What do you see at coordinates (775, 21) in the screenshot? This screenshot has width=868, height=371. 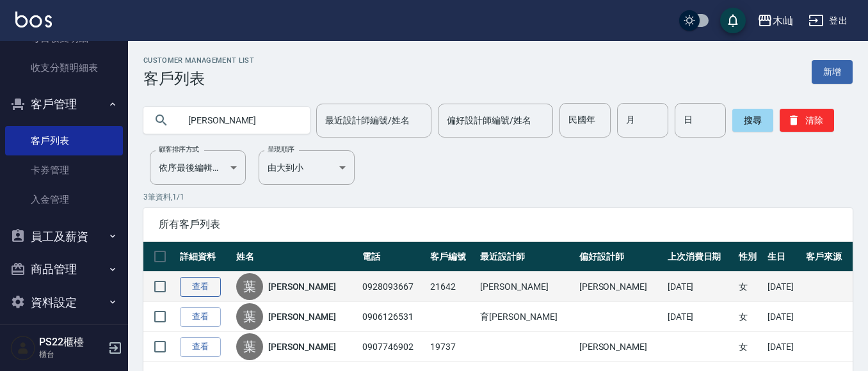 I see `button: 木屾` at bounding box center [775, 21].